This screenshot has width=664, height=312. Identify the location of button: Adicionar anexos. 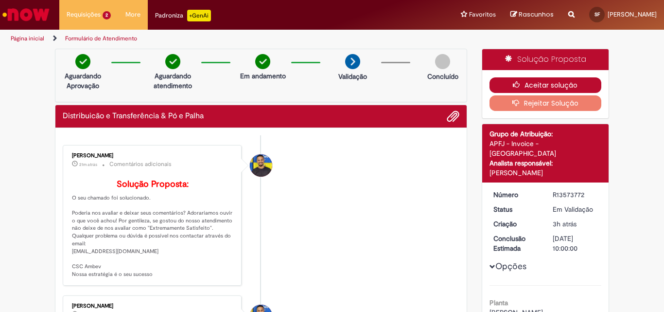
(453, 116).